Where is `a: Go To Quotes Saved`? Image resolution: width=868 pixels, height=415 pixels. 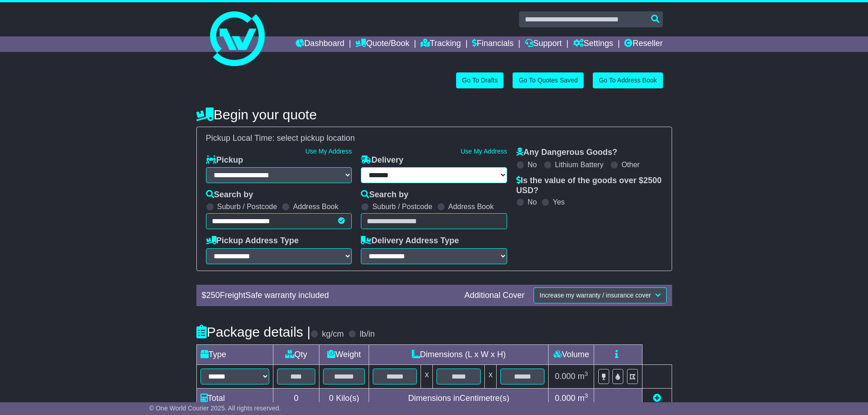
a: Go To Quotes Saved is located at coordinates (548, 80).